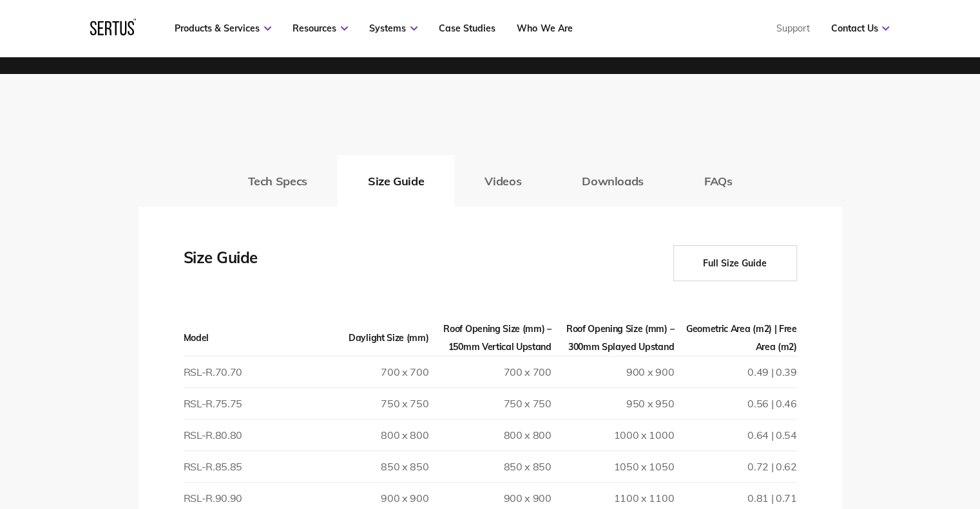 This screenshot has height=509, width=980. What do you see at coordinates (490, 338) in the screenshot?
I see `th: Roof Opening Size (mm) – 150mm Vertical Upstand` at bounding box center [490, 338].